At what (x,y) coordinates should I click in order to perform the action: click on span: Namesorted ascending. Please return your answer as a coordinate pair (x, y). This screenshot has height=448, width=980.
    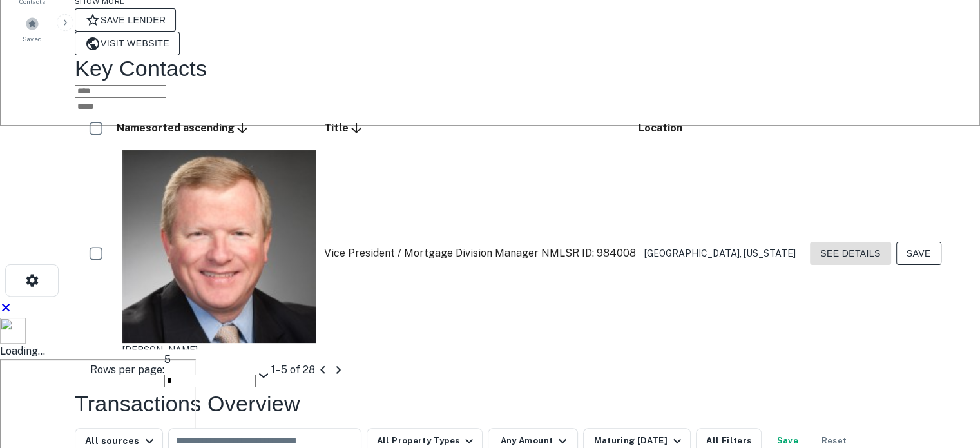
    Looking at the image, I should click on (183, 128).